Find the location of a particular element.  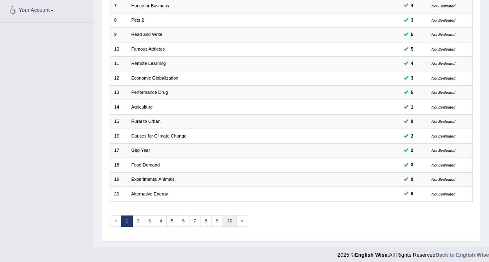

a: 9 is located at coordinates (217, 221).